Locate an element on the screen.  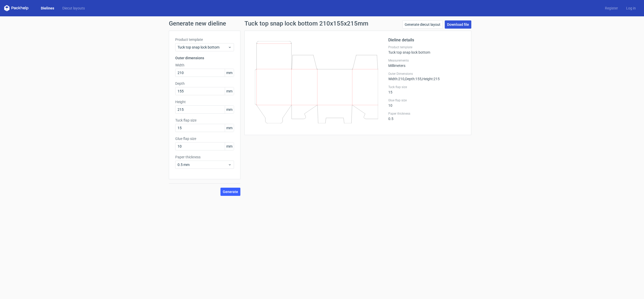
a: Log in is located at coordinates (631, 8).